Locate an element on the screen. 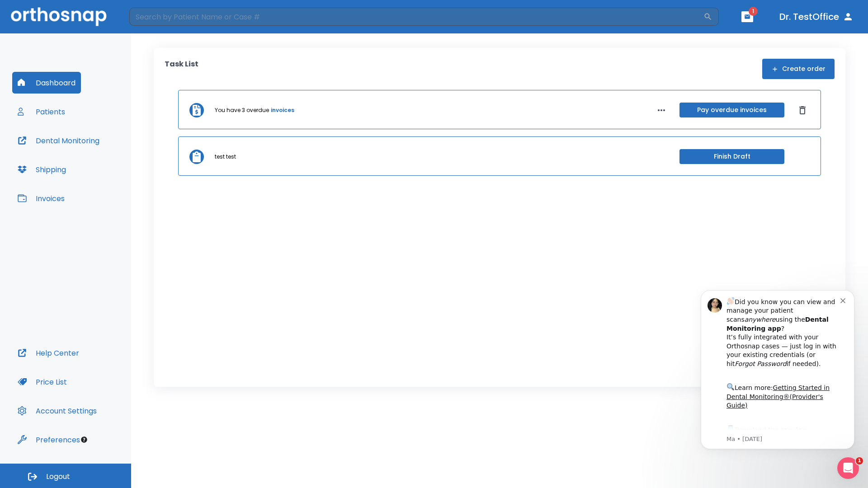 This screenshot has height=488, width=868. a: invoices is located at coordinates (283, 110).